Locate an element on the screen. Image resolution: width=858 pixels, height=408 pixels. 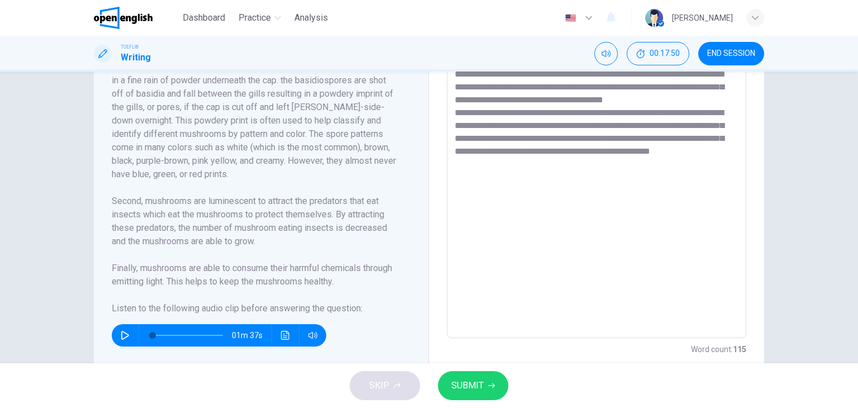
a: OpenEnglish logo is located at coordinates (136, 18).